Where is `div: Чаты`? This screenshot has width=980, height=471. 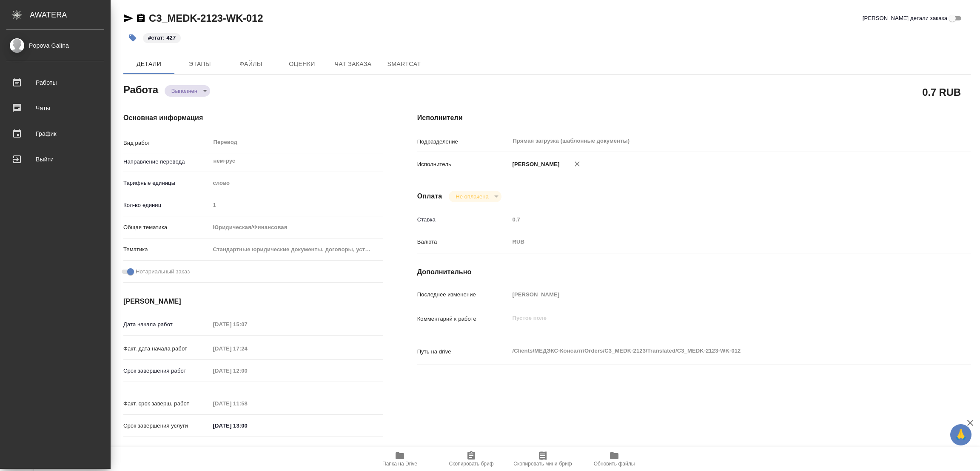
div: Чаты is located at coordinates (55, 108).